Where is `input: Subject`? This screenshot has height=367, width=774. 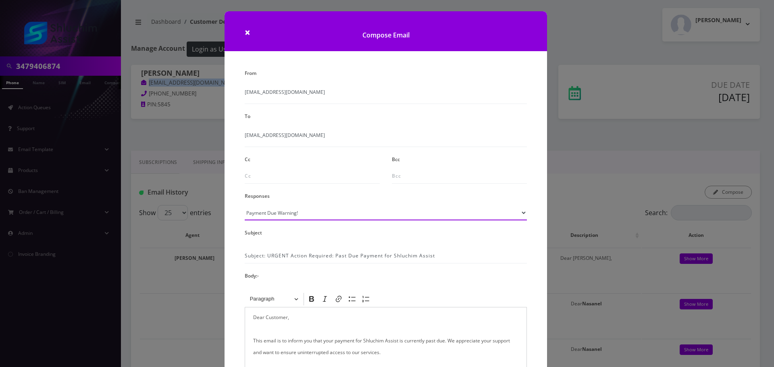
input: Subject is located at coordinates (386, 256).